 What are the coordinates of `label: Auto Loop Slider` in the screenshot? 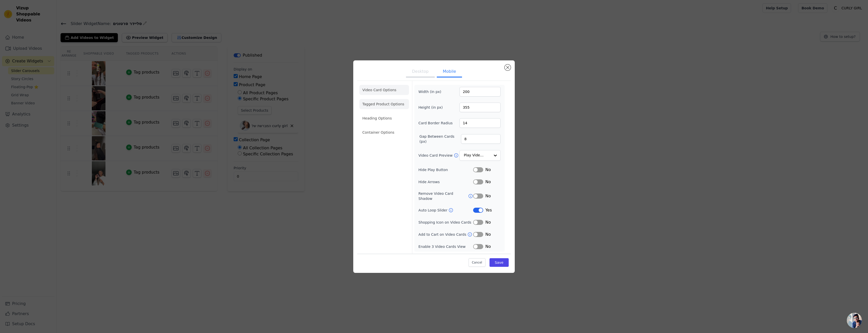 It's located at (433, 210).